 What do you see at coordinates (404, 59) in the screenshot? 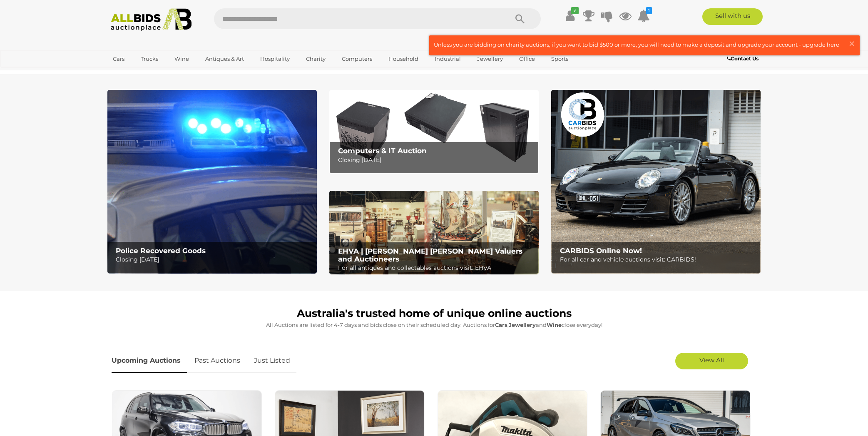
I see `a: Household` at bounding box center [404, 59].